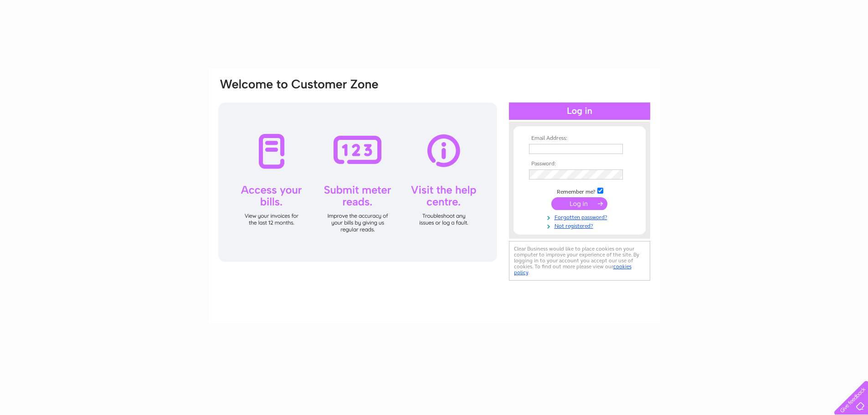 The height and width of the screenshot is (415, 868). I want to click on th: Email Address:, so click(580, 139).